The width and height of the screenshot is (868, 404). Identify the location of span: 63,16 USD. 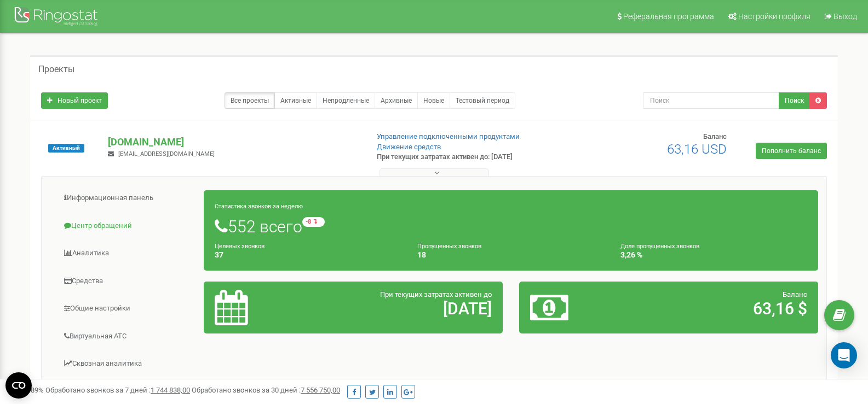
(696, 149).